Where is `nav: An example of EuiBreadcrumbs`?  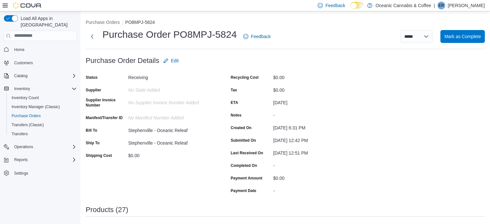
nav: An example of EuiBreadcrumbs is located at coordinates (285, 23).